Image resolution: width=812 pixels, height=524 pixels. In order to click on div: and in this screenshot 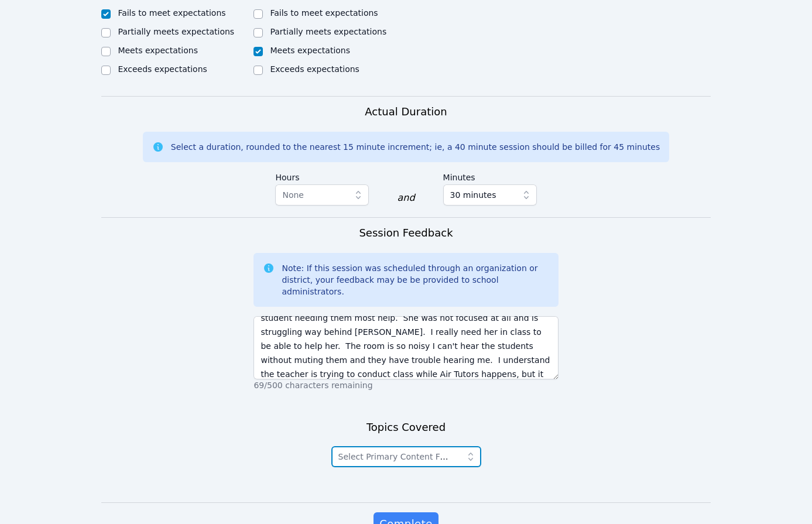, I will do `click(405, 198)`.